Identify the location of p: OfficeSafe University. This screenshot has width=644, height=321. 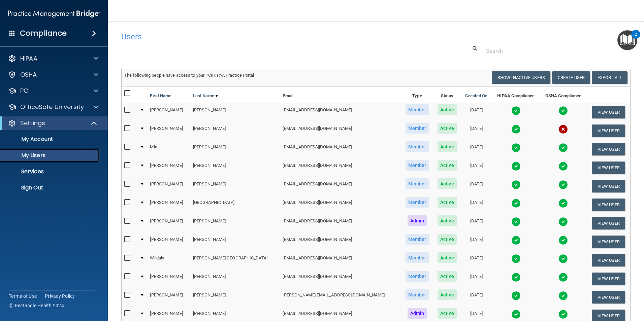
(52, 107).